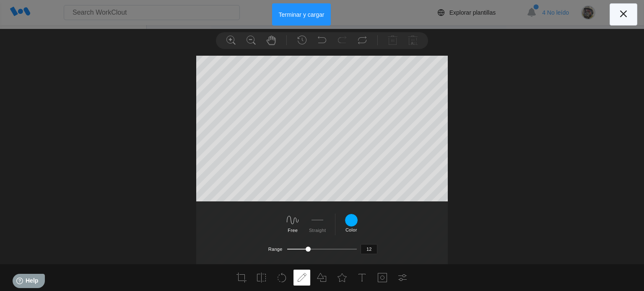 The image size is (644, 291). Describe the element at coordinates (23, 10) in the screenshot. I see `span: Help` at that location.